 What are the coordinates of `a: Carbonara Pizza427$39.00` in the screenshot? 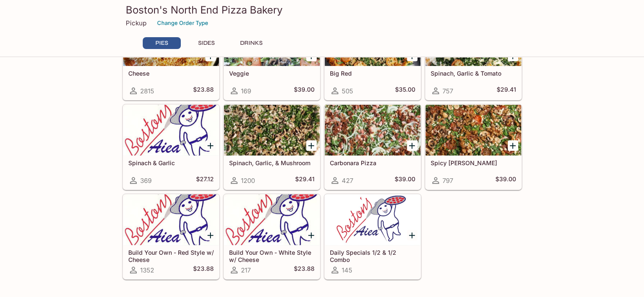 It's located at (372, 147).